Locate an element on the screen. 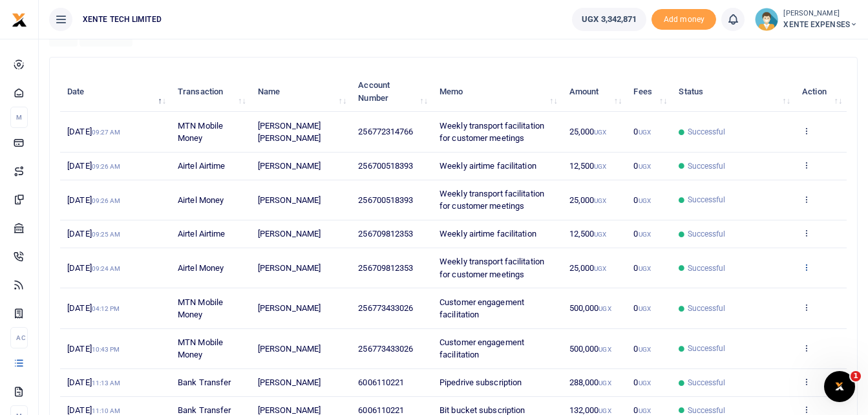  a: UGX 3,342,871 is located at coordinates (609, 20).